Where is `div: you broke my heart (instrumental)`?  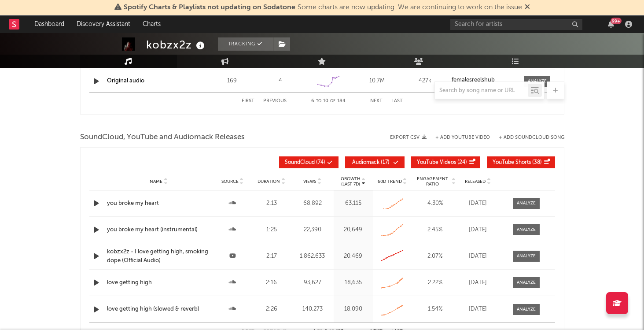 div: you broke my heart (instrumental) is located at coordinates (159, 230).